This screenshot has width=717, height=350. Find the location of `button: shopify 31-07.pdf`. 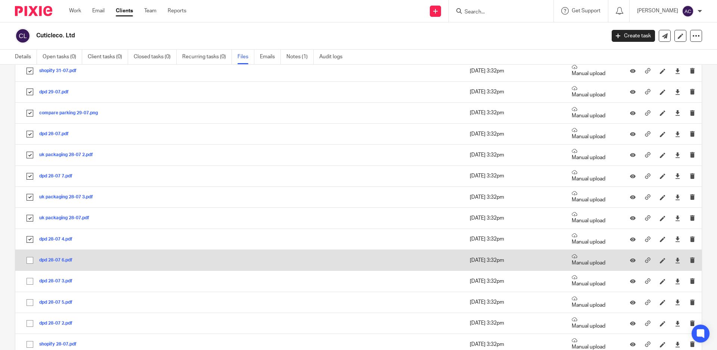

button: shopify 31-07.pdf is located at coordinates (60, 71).